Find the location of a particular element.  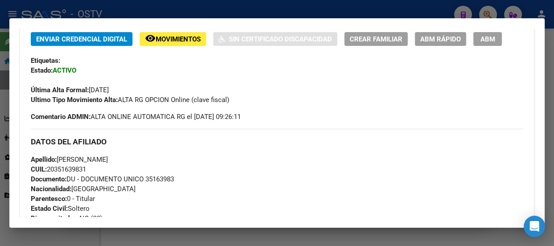

strong: Ultimo Tipo Movimiento Alta: is located at coordinates (74, 100).